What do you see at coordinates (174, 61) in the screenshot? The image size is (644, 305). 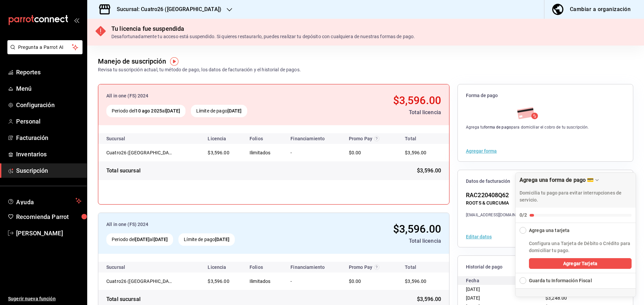 I see `button: Tooltip marker` at bounding box center [174, 61].